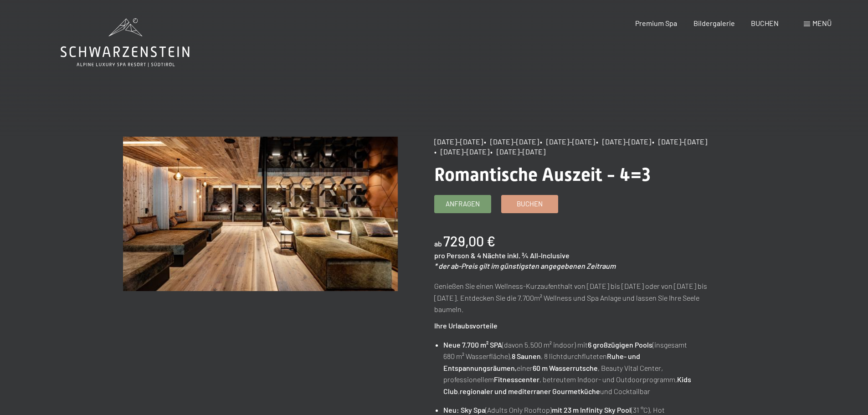  I want to click on strong: Neue 7.700 m² SPA, so click(472, 344).